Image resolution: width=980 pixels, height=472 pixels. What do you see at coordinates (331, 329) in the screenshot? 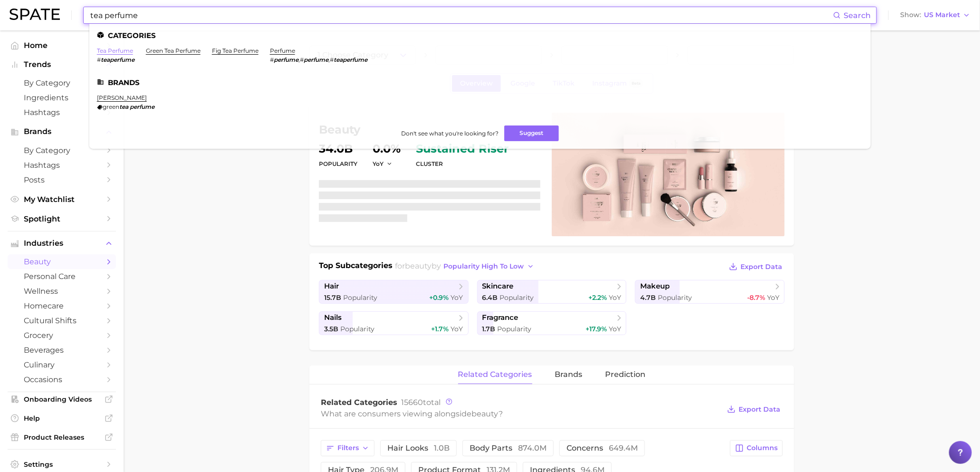
I see `span: 3.5b` at bounding box center [331, 329].